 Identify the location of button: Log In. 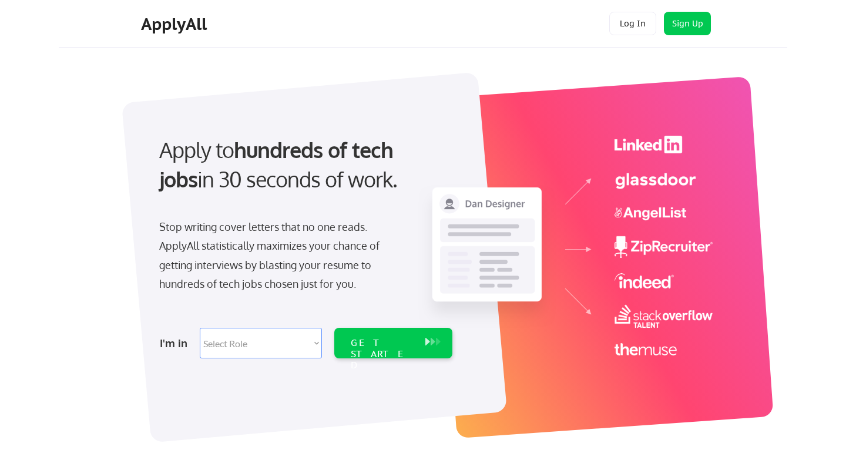
(633, 24).